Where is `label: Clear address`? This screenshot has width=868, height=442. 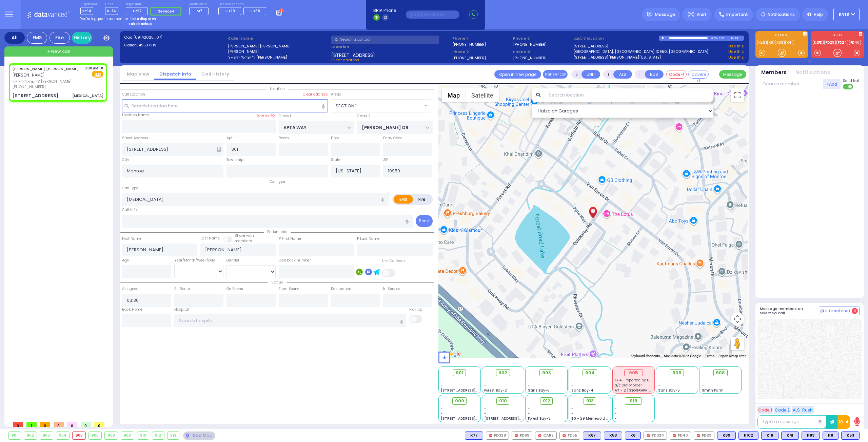
label: Clear address is located at coordinates (315, 94).